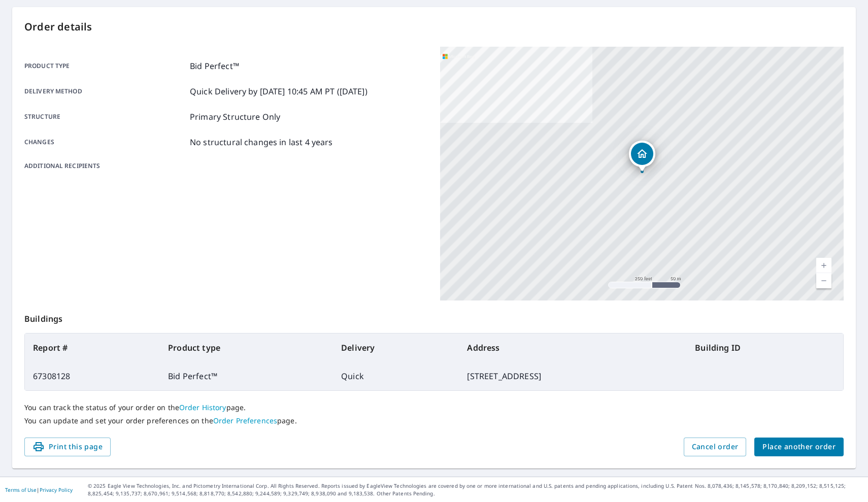  I want to click on a: Privacy Policy, so click(55, 489).